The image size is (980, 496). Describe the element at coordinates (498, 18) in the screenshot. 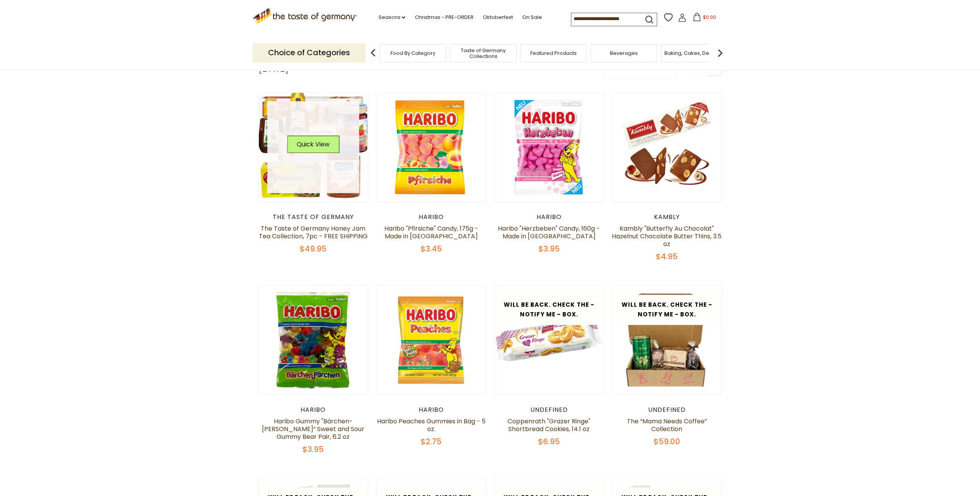

I see `a: Oktoberfest` at that location.